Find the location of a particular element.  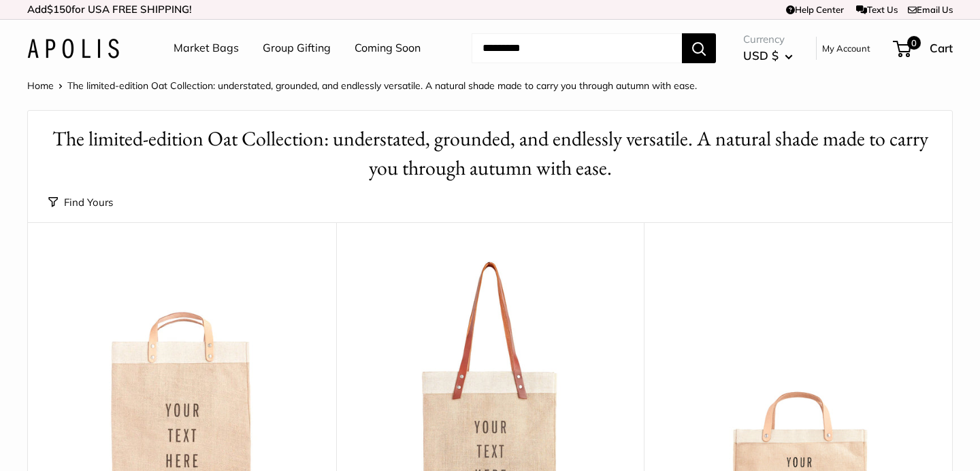

span: Currency is located at coordinates (768, 39).